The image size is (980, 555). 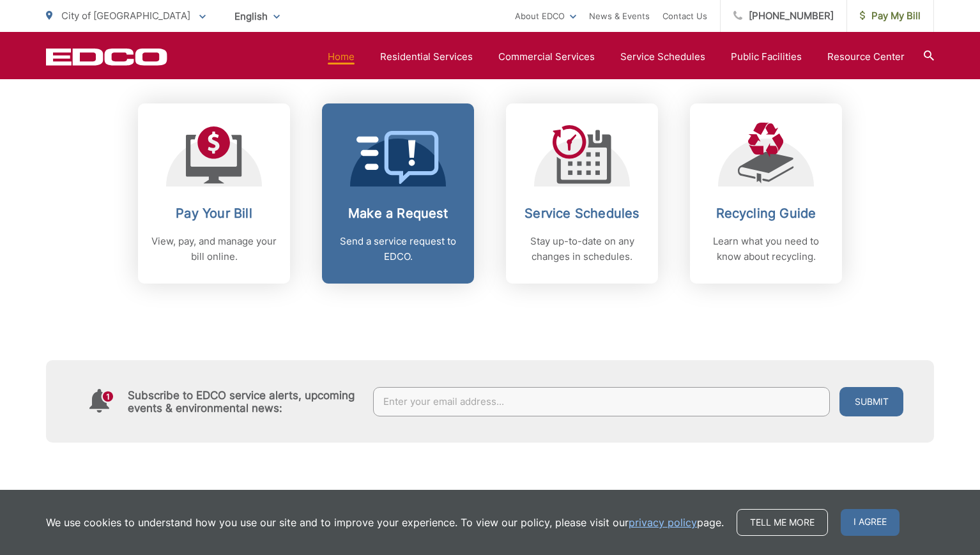 What do you see at coordinates (766, 249) in the screenshot?
I see `p: Learn what you need to know about recycling.` at bounding box center [766, 249].